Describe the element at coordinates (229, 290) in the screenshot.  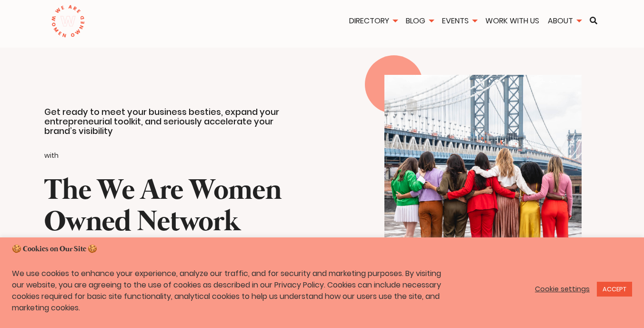
I see `p: We use cookies to enhance your experience, analyze our traffic, and for security and marketing pu...` at that location.